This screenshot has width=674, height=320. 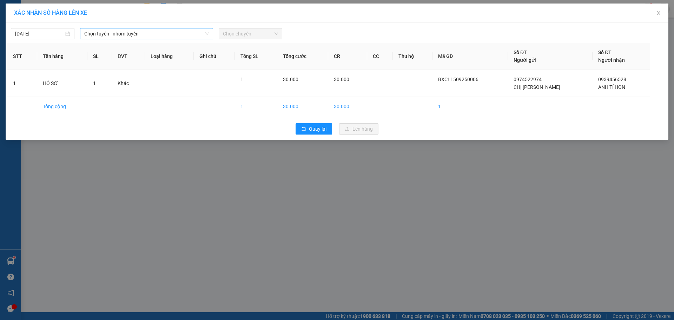 What do you see at coordinates (29, 59) in the screenshot?
I see `span: CF PHA MÁY CAO TỐC` at bounding box center [29, 59].